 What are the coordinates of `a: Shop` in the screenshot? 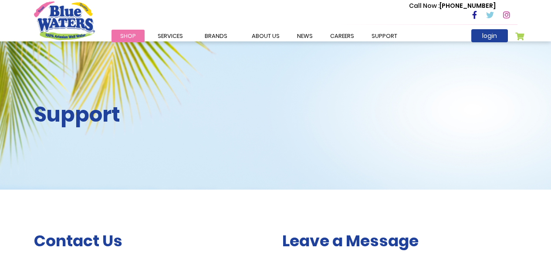 It's located at (128, 36).